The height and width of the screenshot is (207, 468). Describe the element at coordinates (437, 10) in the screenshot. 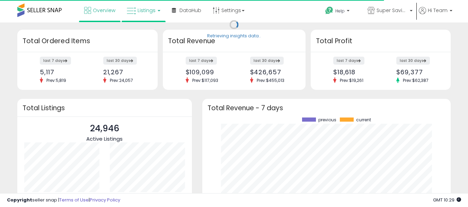

I see `span: Hi Team` at that location.